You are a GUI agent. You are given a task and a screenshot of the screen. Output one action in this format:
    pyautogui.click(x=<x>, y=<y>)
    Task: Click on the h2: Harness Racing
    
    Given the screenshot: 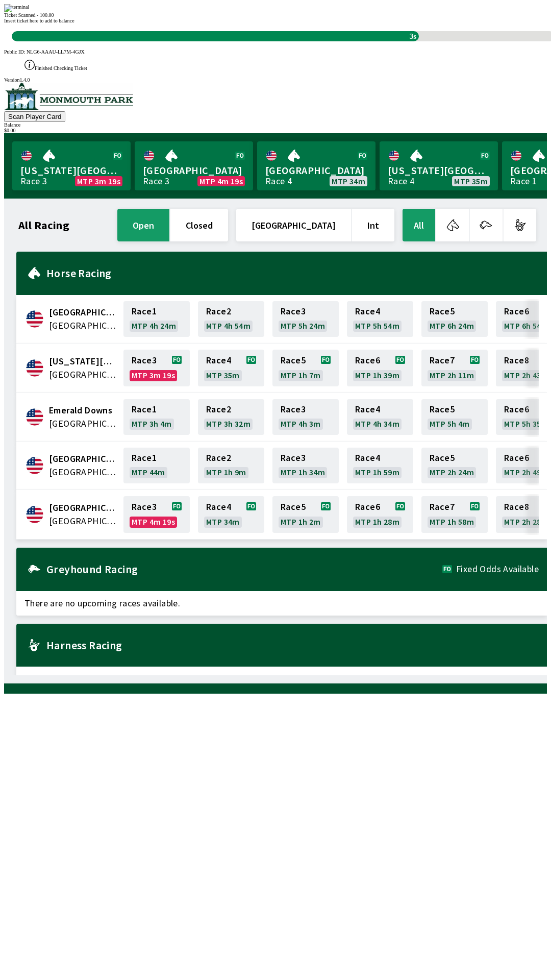 What is the action you would take?
    pyautogui.click(x=292, y=645)
    